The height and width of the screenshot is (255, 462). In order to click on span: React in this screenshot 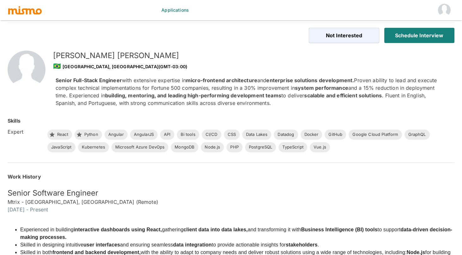, I will do `click(62, 134)`.